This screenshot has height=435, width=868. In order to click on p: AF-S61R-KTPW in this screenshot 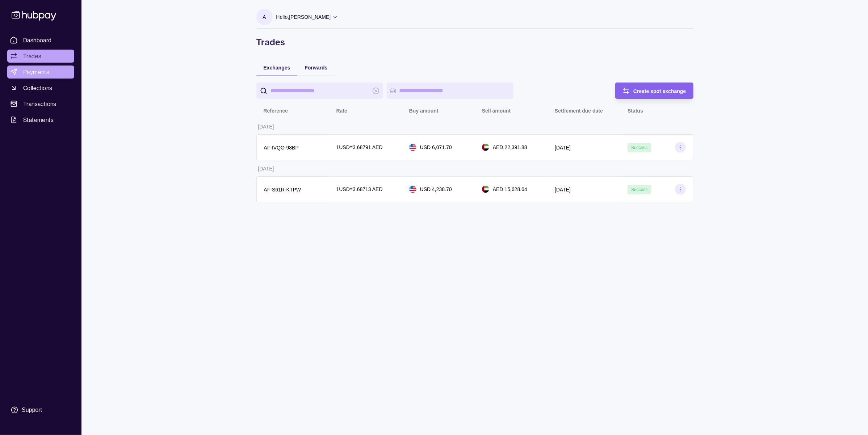, I will do `click(283, 189)`.